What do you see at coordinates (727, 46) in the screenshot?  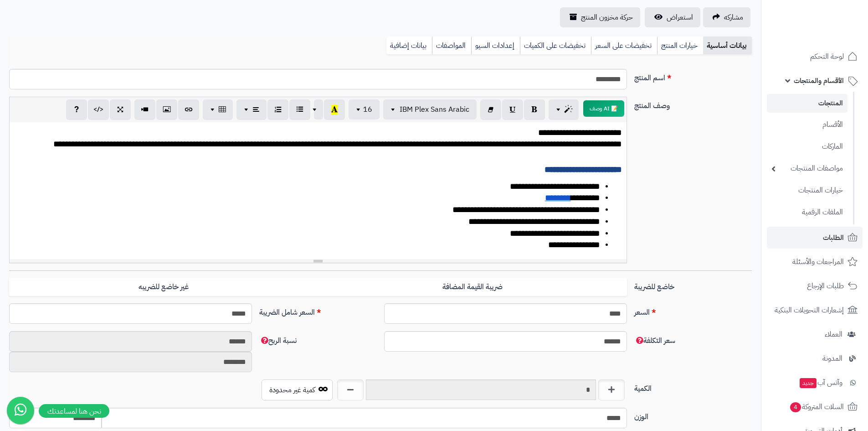 I see `a: بيانات أساسية` at bounding box center [727, 46].